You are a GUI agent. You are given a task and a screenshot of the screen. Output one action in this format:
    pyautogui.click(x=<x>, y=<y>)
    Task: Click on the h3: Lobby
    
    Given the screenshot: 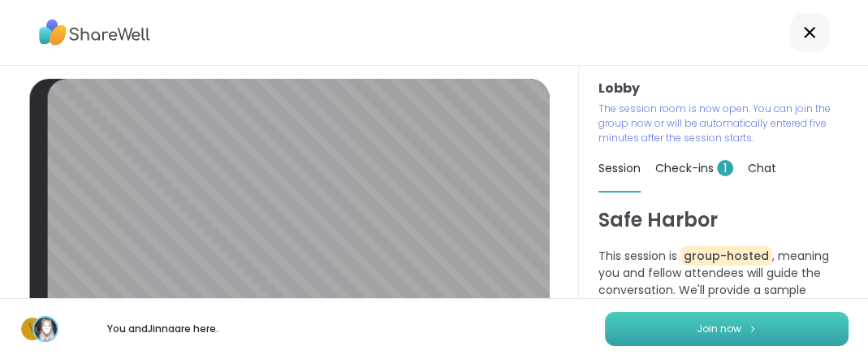 What is the action you would take?
    pyautogui.click(x=723, y=89)
    